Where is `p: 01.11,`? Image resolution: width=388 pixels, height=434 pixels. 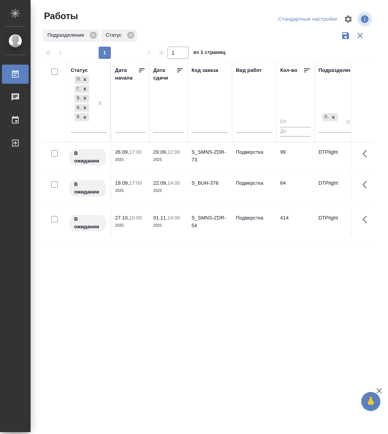
p: 01.11, is located at coordinates (160, 217).